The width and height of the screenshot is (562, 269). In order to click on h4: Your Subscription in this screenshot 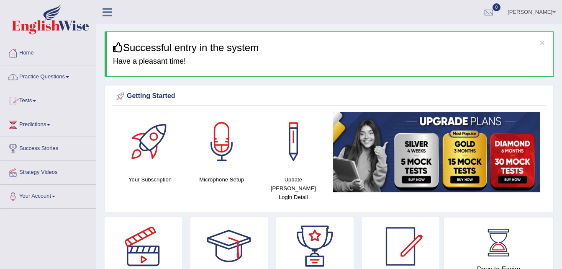, I will do `click(150, 179)`.